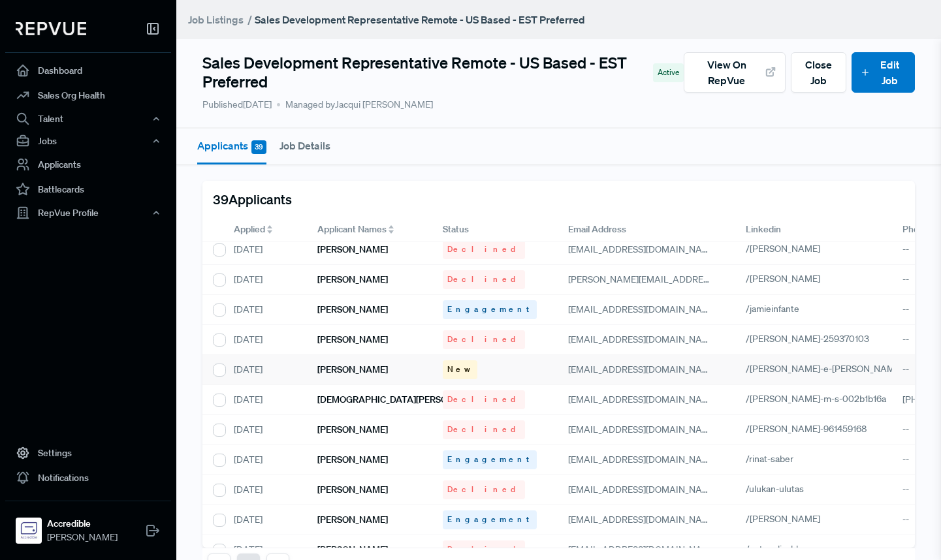  What do you see at coordinates (252, 199) in the screenshot?
I see `h5: 39 Applicants` at bounding box center [252, 199].